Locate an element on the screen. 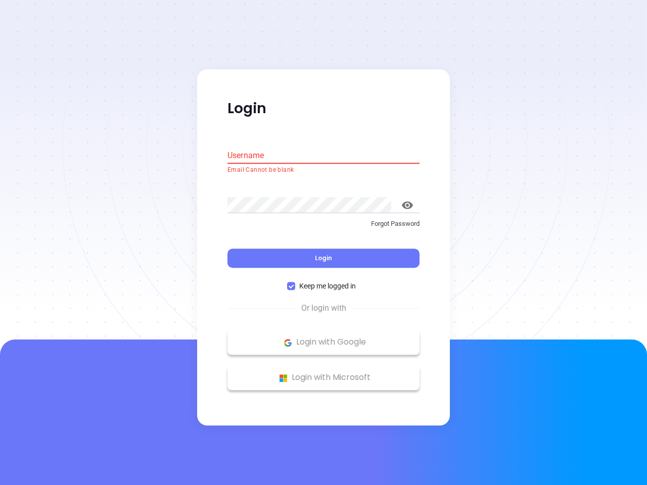 The image size is (647, 485). button: Google Logo Login with Google is located at coordinates (324, 343).